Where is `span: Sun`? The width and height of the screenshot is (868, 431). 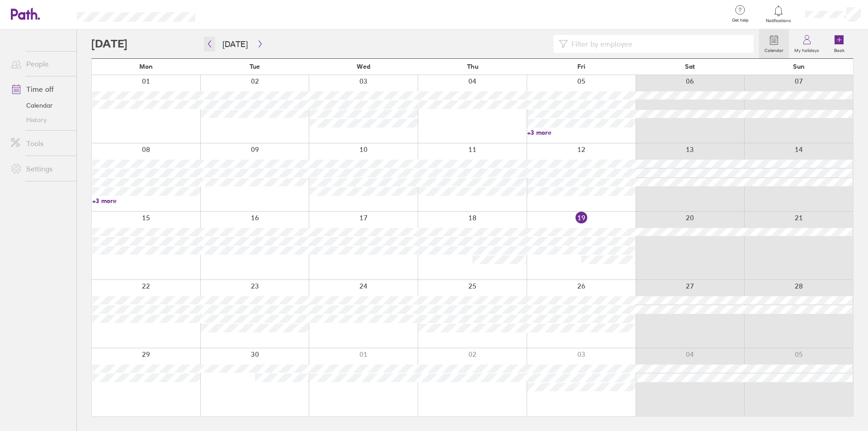
span: Sun is located at coordinates (798, 67).